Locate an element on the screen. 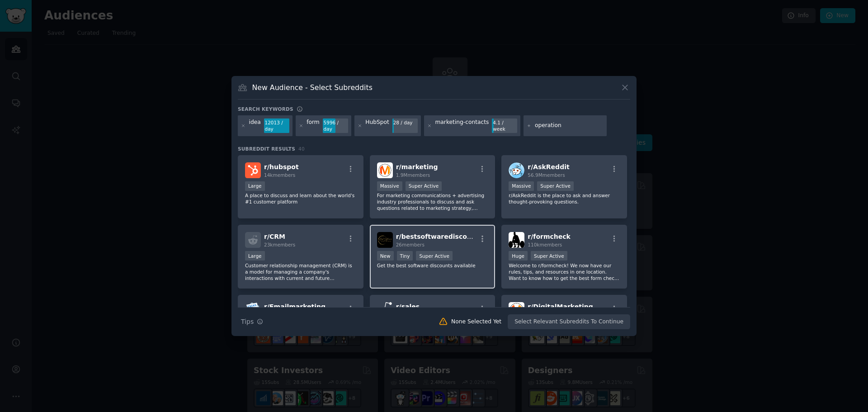 The image size is (868, 412). span: r/ formcheck is located at coordinates (549, 237).